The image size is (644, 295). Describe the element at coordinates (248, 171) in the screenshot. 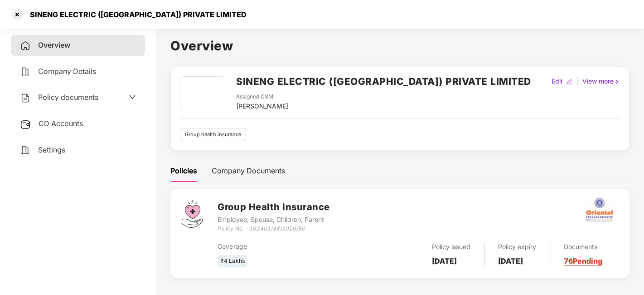

I see `div: Company Documents` at that location.